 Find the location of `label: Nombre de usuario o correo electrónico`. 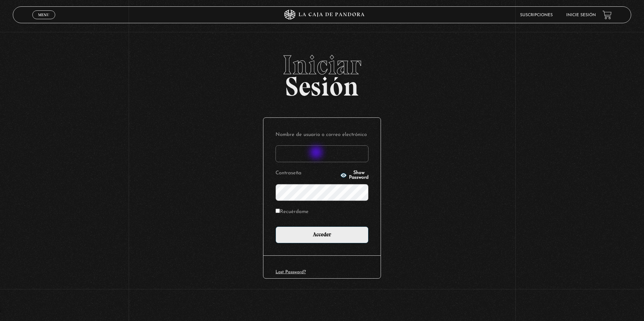

label: Nombre de usuario o correo electrónico is located at coordinates (322, 135).